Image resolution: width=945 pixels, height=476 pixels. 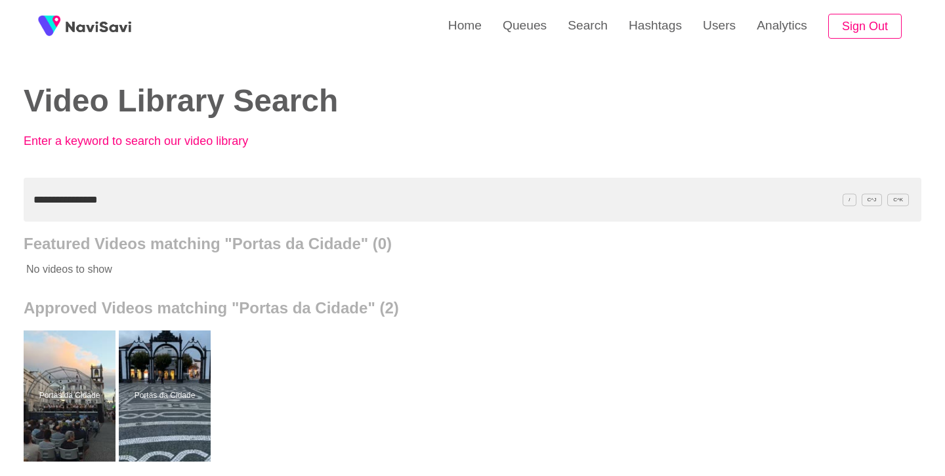 What do you see at coordinates (427, 270) in the screenshot?
I see `p: No videos to show` at bounding box center [427, 270].